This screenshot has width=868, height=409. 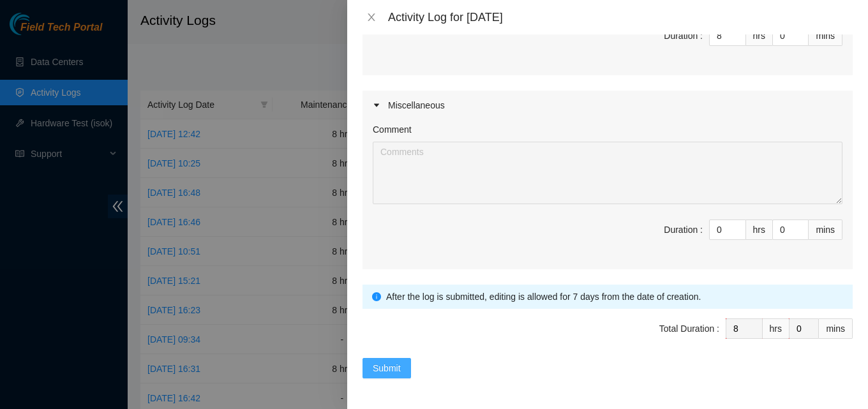 What do you see at coordinates (614, 297) in the screenshot?
I see `div: After the log is submitted, editing is allowed for 7 days from the date of creation.` at bounding box center [614, 297].